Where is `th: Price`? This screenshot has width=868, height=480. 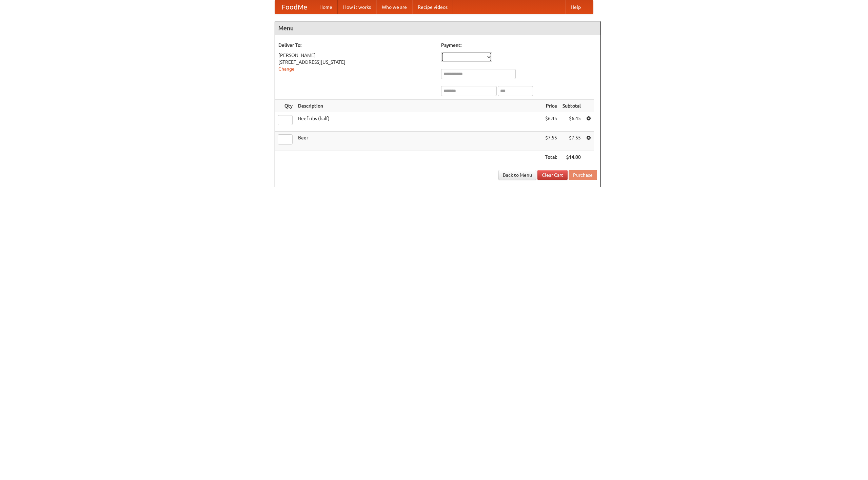 th: Price is located at coordinates (551, 106).